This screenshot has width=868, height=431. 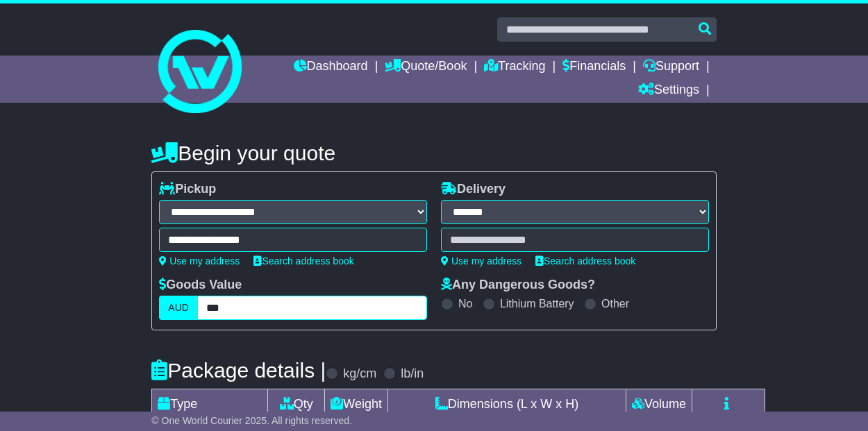 What do you see at coordinates (330, 68) in the screenshot?
I see `a: Dashboard` at bounding box center [330, 68].